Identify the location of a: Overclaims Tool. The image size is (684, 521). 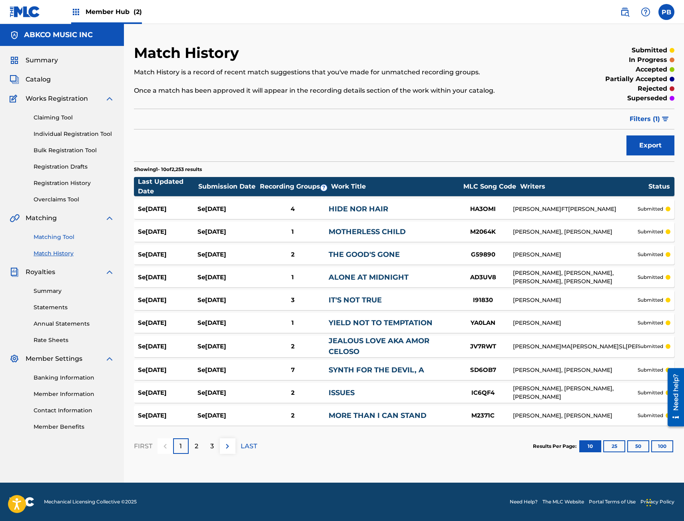
(74, 199).